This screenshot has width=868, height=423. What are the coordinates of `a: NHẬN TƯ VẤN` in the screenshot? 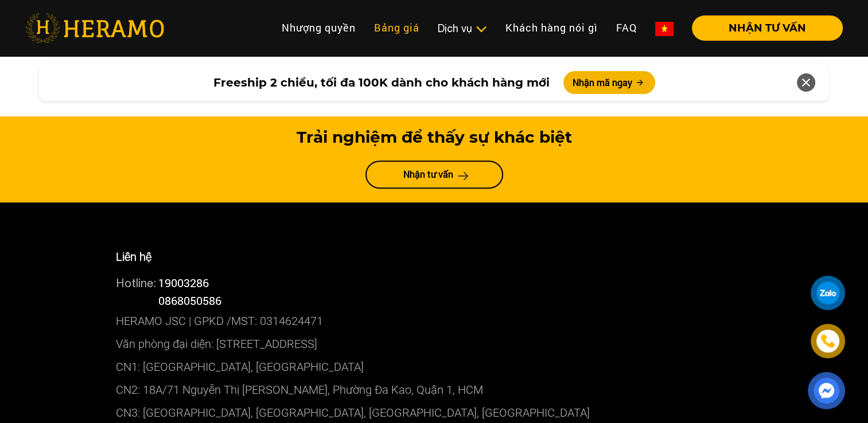 It's located at (762, 28).